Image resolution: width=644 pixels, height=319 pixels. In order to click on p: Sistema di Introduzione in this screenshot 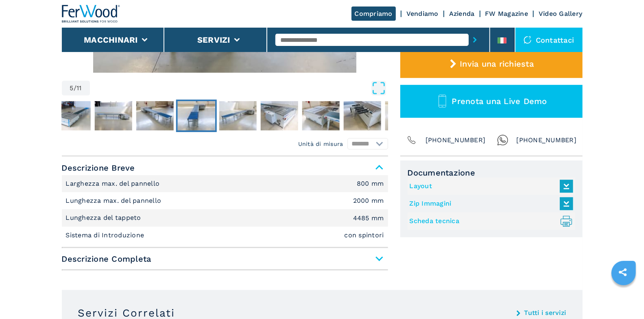, I will do `click(106, 235)`.